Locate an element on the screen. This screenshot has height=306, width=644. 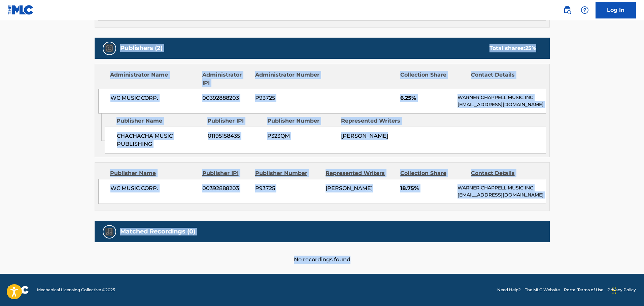
span: Mechanical Licensing Collective © 2025 is located at coordinates (76, 290).